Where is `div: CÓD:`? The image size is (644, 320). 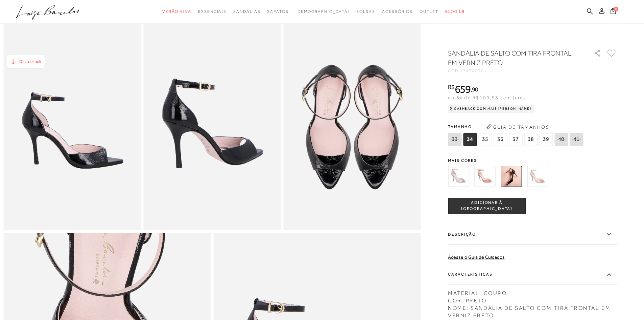 div: CÓD: is located at coordinates (516, 71).